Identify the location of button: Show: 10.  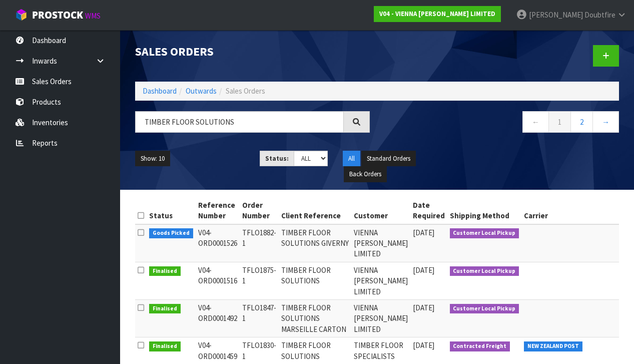
(153, 158).